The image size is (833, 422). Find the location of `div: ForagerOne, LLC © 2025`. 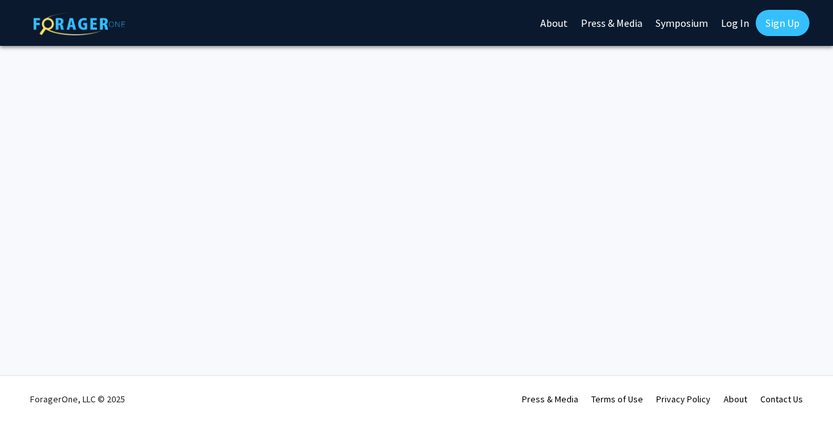

div: ForagerOne, LLC © 2025 is located at coordinates (77, 399).